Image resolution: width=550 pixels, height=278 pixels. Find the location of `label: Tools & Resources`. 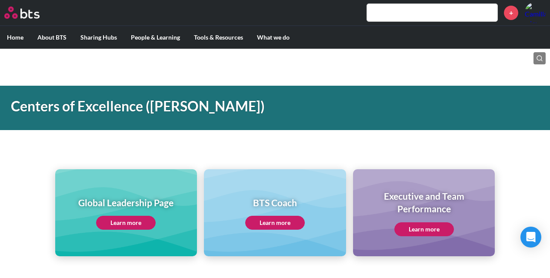

label: Tools & Resources is located at coordinates (218, 37).